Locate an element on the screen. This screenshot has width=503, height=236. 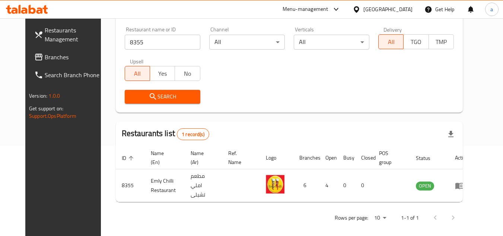
span: Ref. Name is located at coordinates (239, 158).